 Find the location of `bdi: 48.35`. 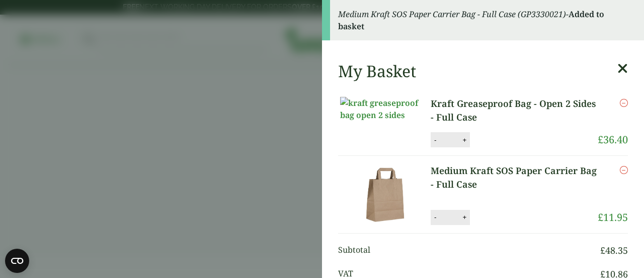

bdi: 48.35 is located at coordinates (614, 250).